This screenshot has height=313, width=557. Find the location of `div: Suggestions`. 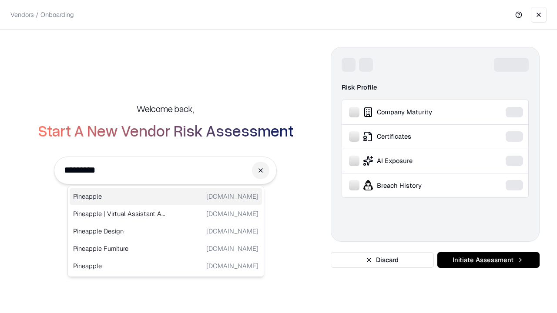

div: Suggestions is located at coordinates (166, 232).